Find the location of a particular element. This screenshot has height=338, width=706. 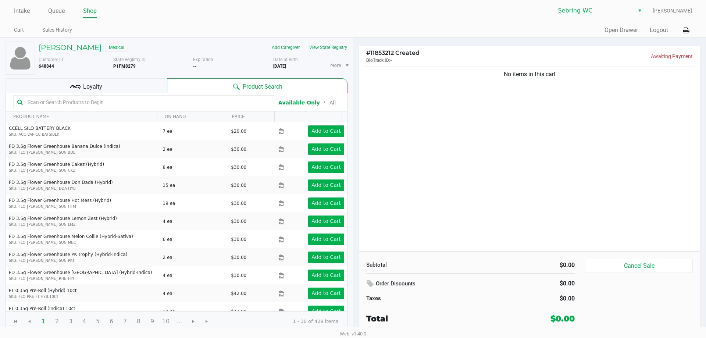

td: 6 ea is located at coordinates (194, 239).